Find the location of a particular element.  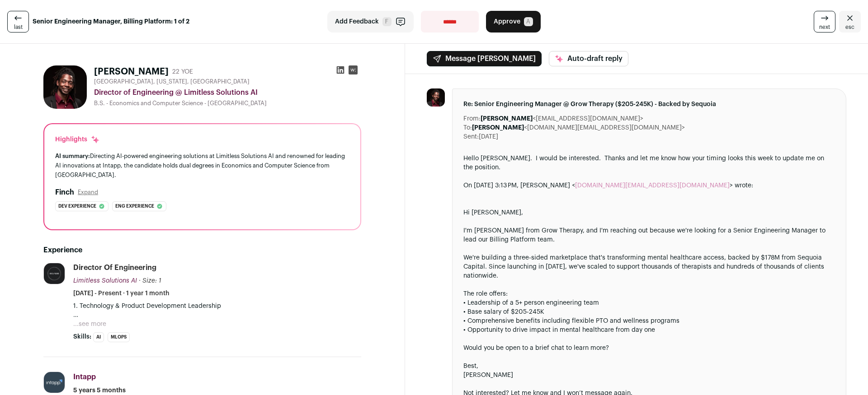

dt: To: is located at coordinates (467, 128).